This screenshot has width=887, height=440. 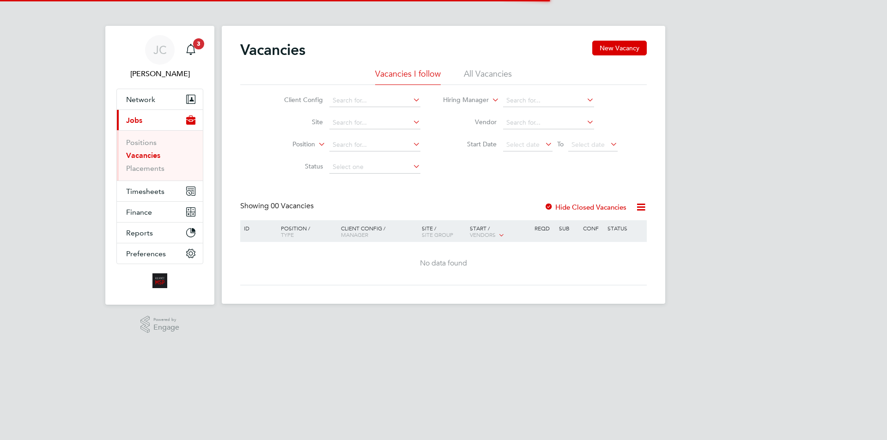 What do you see at coordinates (160, 99) in the screenshot?
I see `button: Network` at bounding box center [160, 99].